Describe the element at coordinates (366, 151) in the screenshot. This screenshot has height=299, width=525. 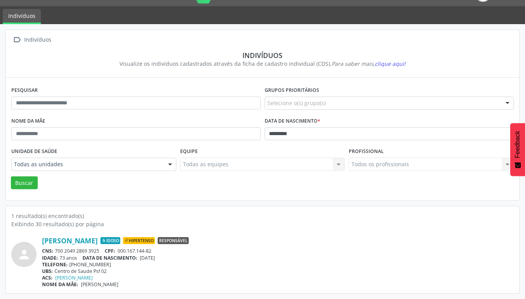
I see `label: Profissional` at that location.